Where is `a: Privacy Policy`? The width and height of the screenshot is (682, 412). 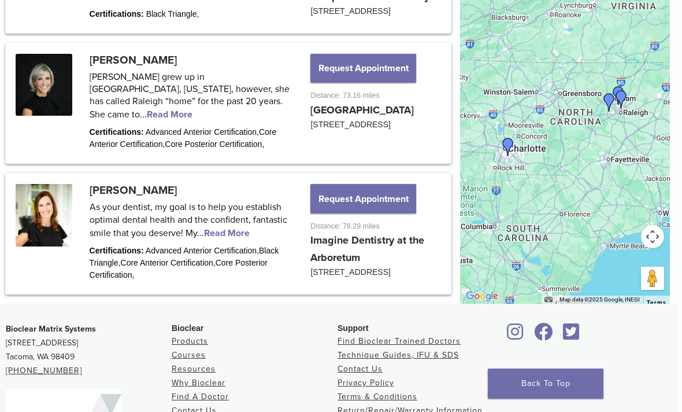
a: Privacy Policy is located at coordinates (366, 382).